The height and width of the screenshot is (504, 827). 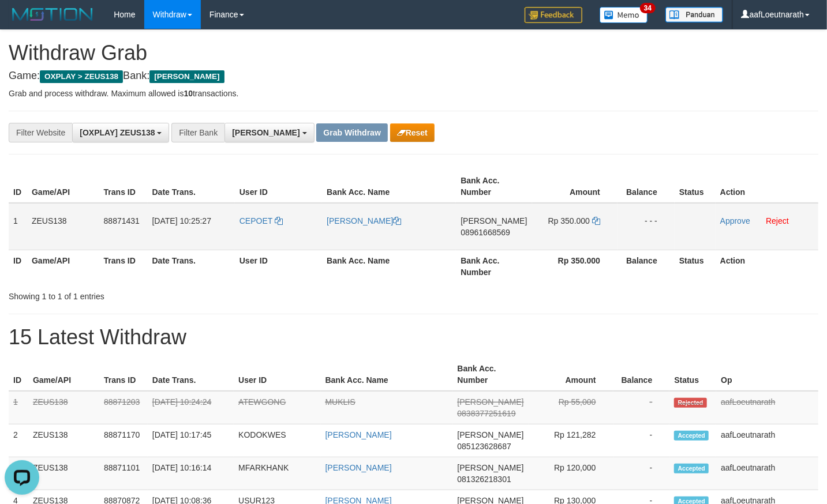 I want to click on span: Rp 350.000, so click(x=569, y=221).